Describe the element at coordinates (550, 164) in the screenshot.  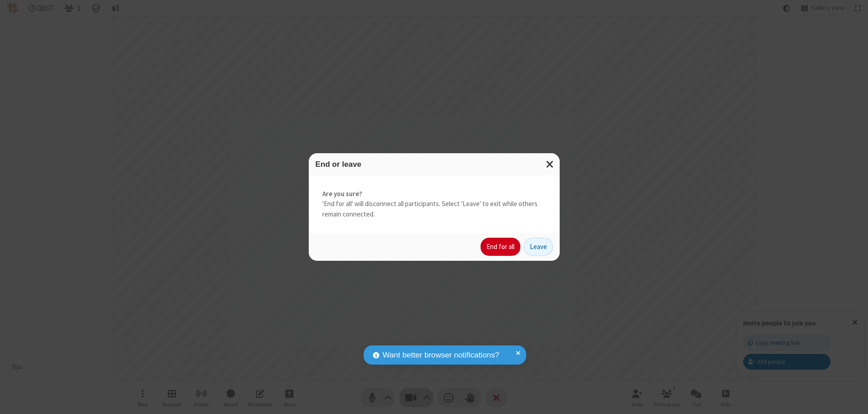
I see `button: Close modal` at that location.